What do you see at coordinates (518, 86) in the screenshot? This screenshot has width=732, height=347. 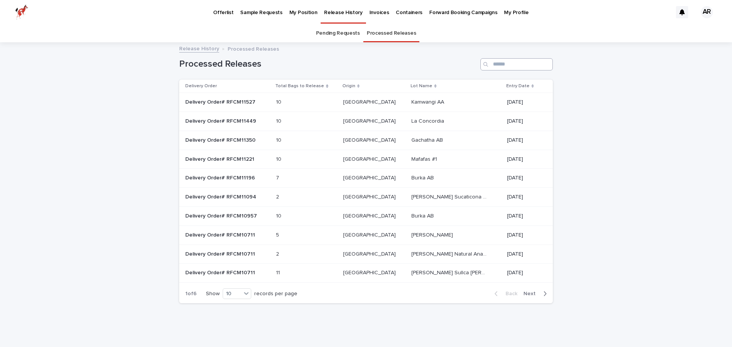 I see `p: Entry Date` at bounding box center [518, 86].